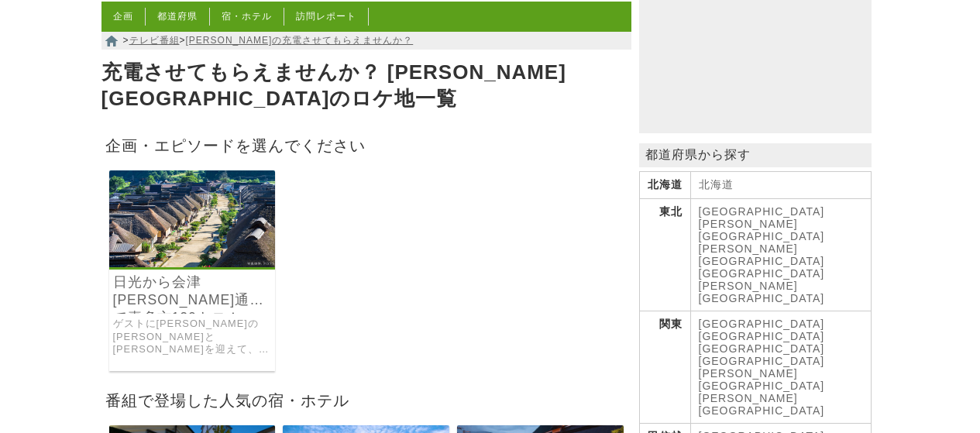  Describe the element at coordinates (715, 184) in the screenshot. I see `a: 北海道` at that location.